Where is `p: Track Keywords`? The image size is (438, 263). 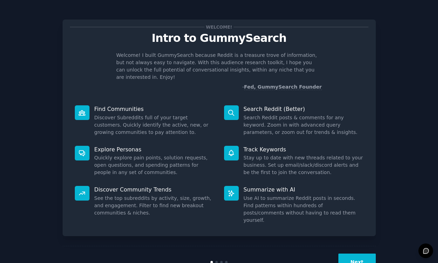 p: Track Keywords is located at coordinates (303, 149).